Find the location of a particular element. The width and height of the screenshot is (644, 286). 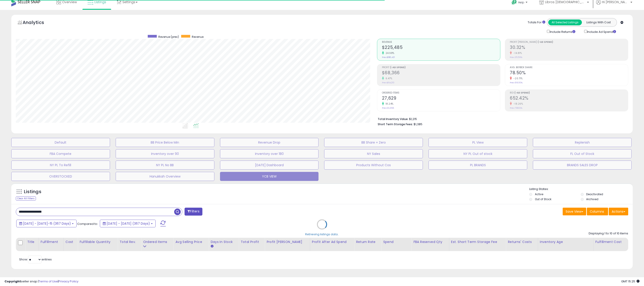

a: Terms of Use is located at coordinates (48, 281).